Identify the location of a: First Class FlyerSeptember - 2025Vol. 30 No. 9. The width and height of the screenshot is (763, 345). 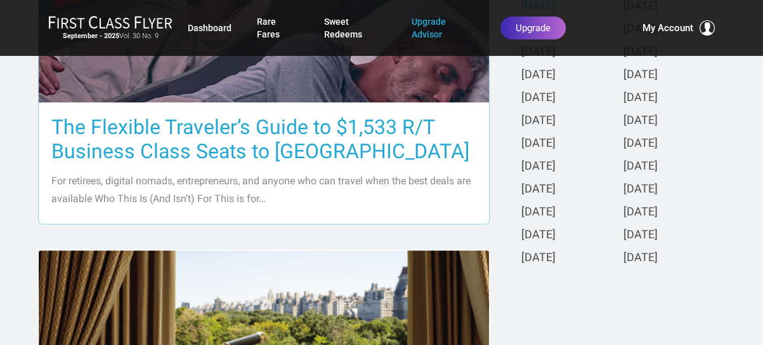
(110, 28).